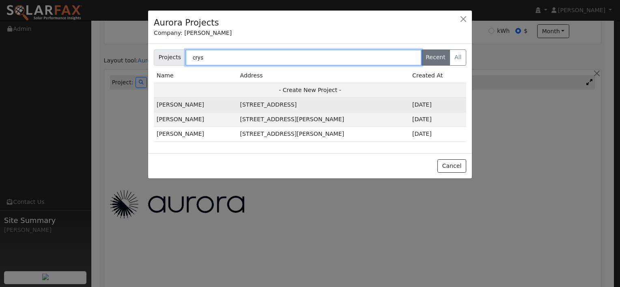  What do you see at coordinates (170, 58) in the screenshot?
I see `span: Projects` at bounding box center [170, 58].